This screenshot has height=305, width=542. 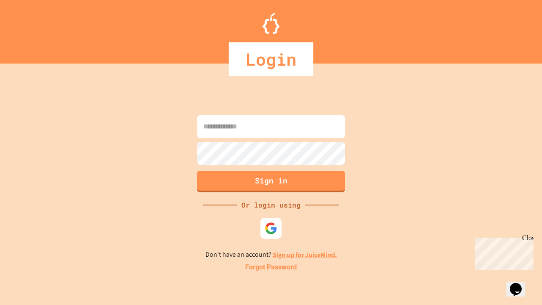 I want to click on button: Sign in, so click(x=271, y=181).